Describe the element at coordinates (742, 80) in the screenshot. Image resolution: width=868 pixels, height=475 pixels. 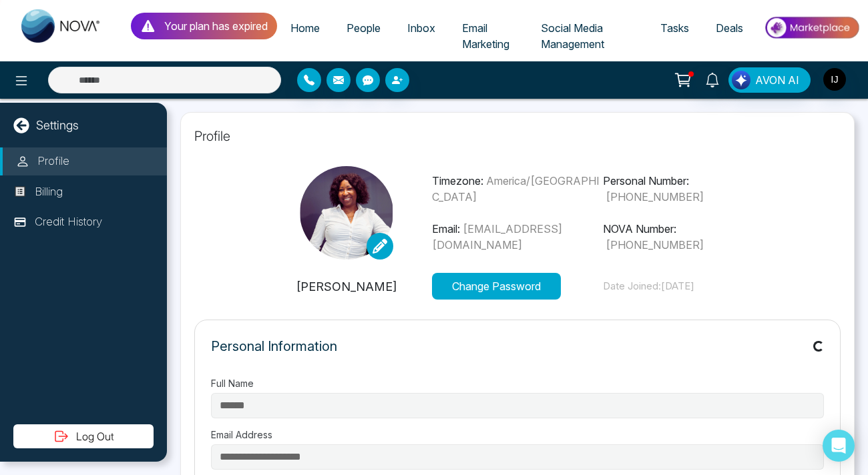
I see `img: Lead Flow` at that location.